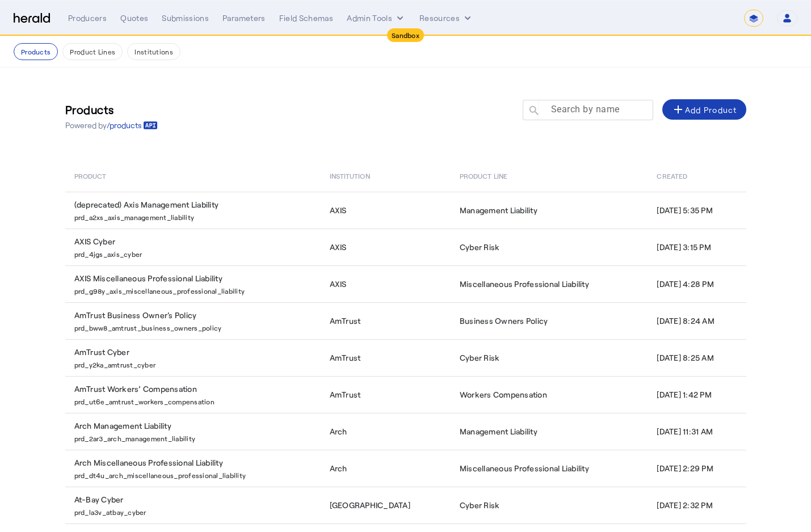  I want to click on button: Product Lines, so click(92, 52).